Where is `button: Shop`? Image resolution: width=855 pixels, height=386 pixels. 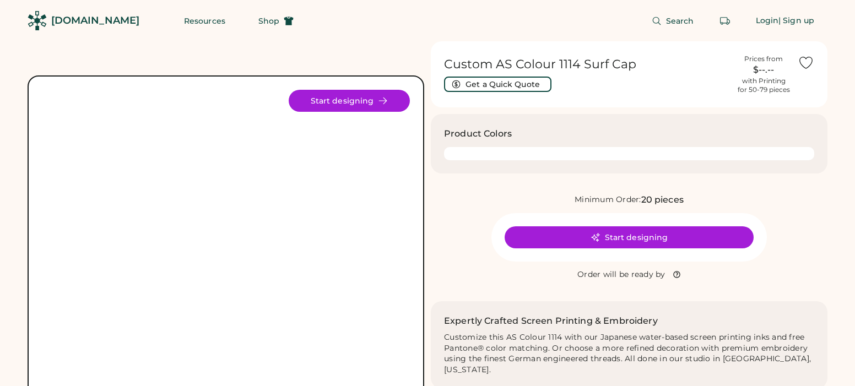 button: Shop is located at coordinates (276, 21).